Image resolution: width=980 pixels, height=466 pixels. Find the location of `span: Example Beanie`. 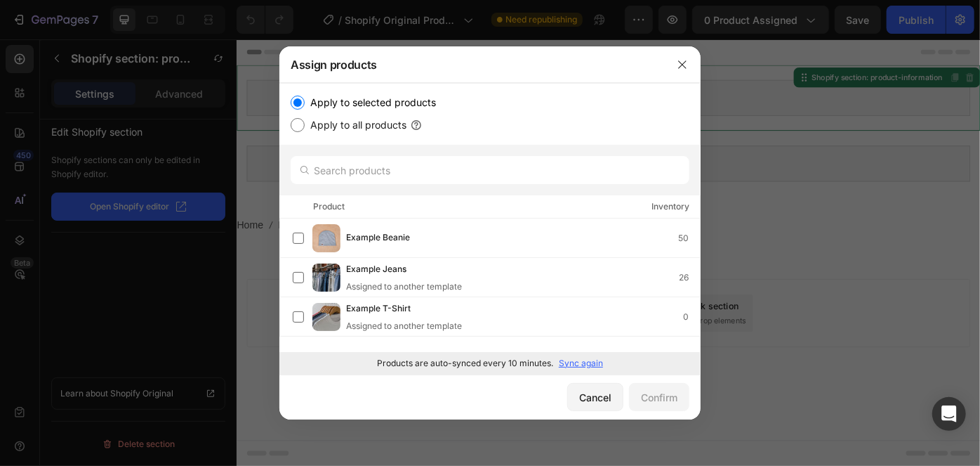

span: Example Beanie is located at coordinates (378, 238).